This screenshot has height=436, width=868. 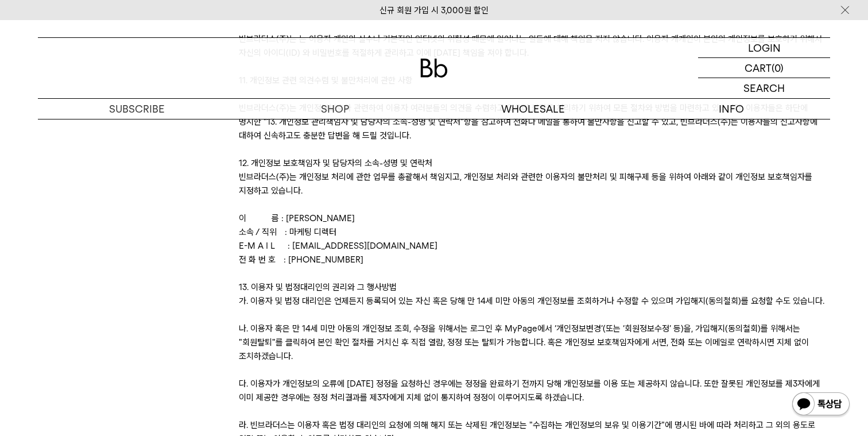 I want to click on p: INFO, so click(x=731, y=109).